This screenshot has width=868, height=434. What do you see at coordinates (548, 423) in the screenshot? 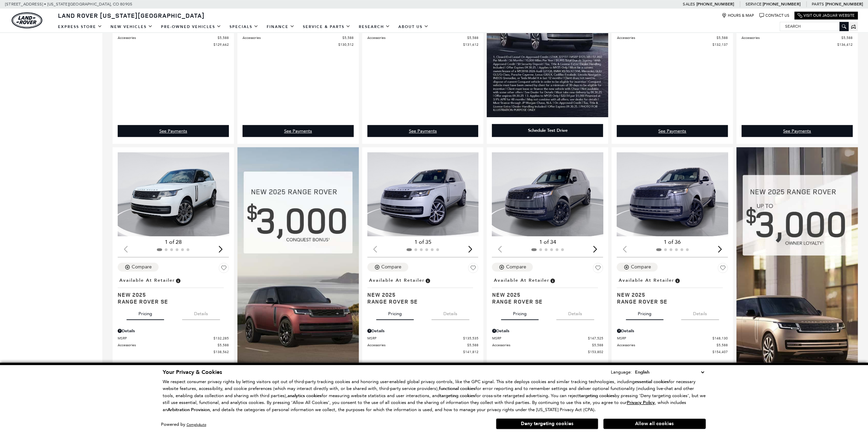
I see `button: Deny targeting cookies` at bounding box center [548, 423].